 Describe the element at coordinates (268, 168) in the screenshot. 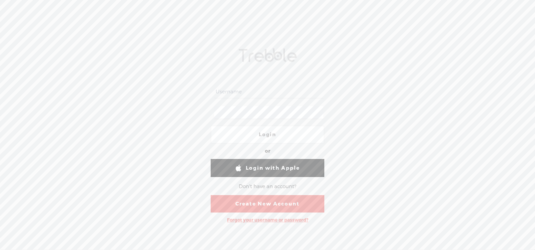

I see `a: Login with Apple` at that location.